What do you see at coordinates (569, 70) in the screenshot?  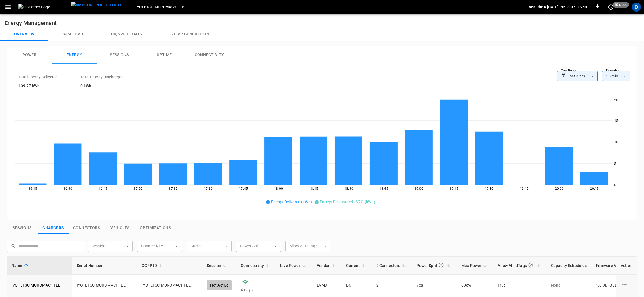 I see `label: Time Range` at bounding box center [569, 70].